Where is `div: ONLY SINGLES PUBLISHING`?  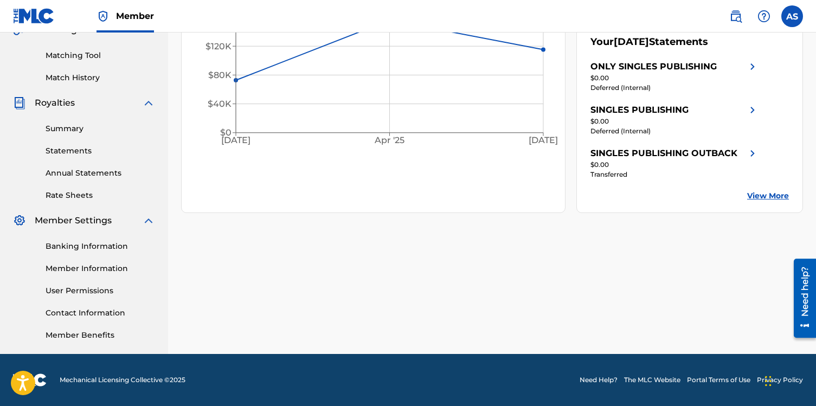
div: ONLY SINGLES PUBLISHING is located at coordinates (654, 67).